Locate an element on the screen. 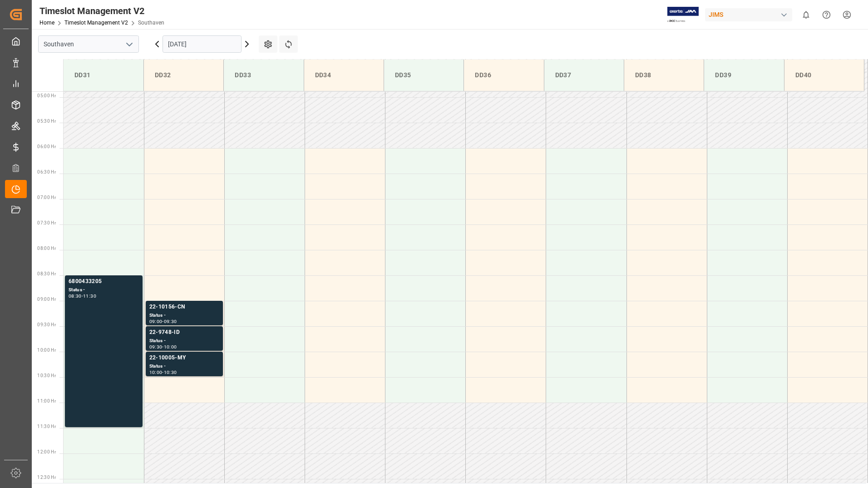 Image resolution: width=868 pixels, height=488 pixels. input: DD.MM.YYYY is located at coordinates (202, 44).